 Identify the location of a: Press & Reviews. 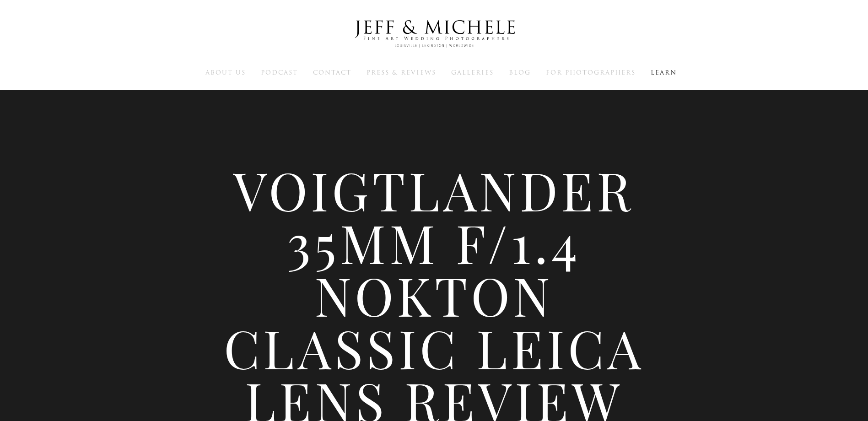
(401, 72).